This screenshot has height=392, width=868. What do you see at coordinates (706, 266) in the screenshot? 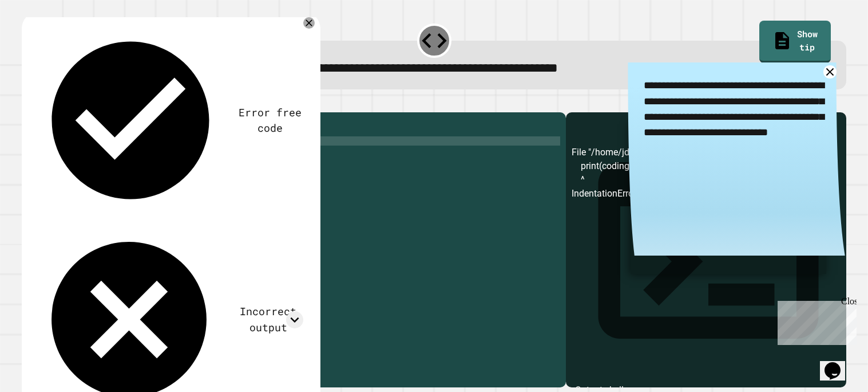
I see `div: File "/home/jdoodle.py", line 3 print(coding) ^ IndentationError: expected an indented block` at bounding box center [706, 266].